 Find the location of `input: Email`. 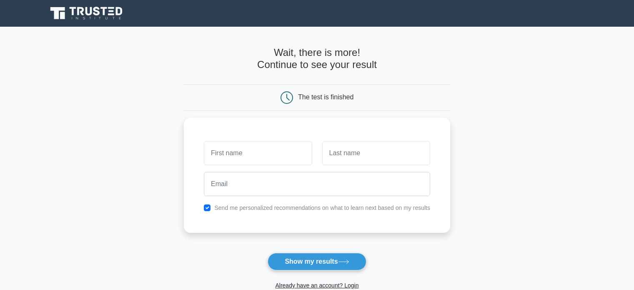

input: Email is located at coordinates (317, 184).